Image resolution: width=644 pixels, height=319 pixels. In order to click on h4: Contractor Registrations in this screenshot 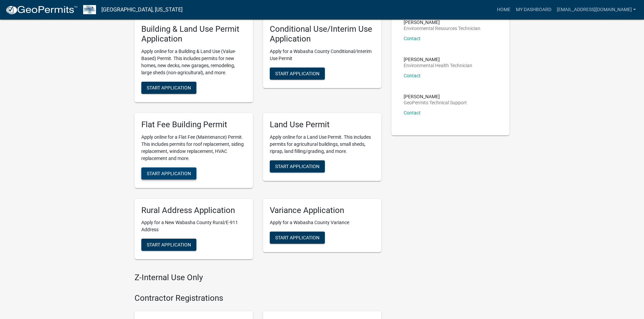, I will do `click(258, 298)`.